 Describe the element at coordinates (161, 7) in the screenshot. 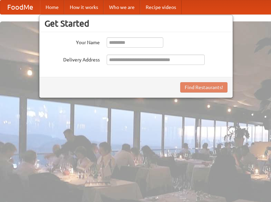

I see `a: Recipe videos` at that location.